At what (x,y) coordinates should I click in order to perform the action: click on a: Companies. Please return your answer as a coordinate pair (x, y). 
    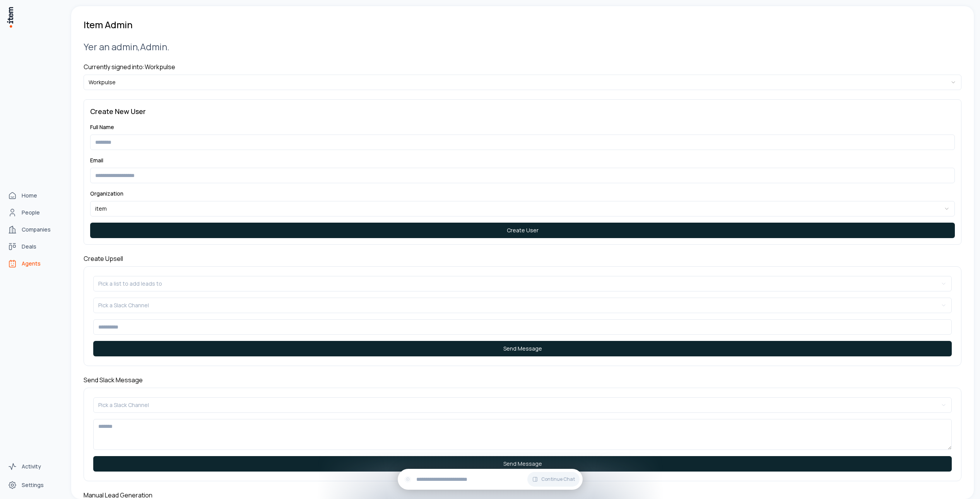
    Looking at the image, I should click on (34, 230).